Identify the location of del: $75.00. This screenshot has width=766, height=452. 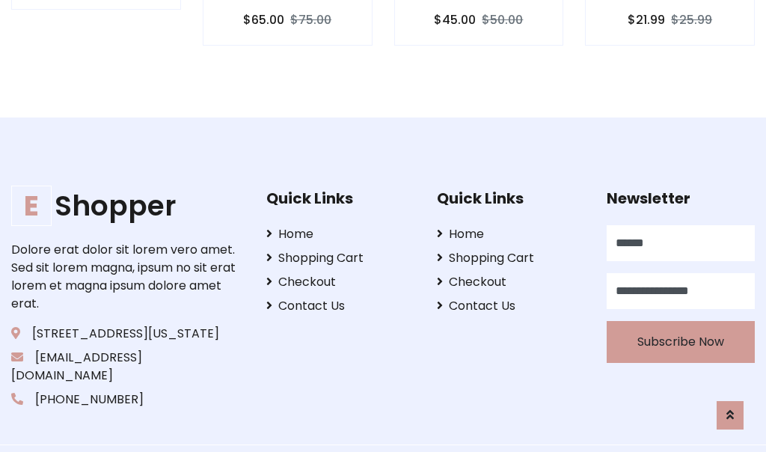
(310, 19).